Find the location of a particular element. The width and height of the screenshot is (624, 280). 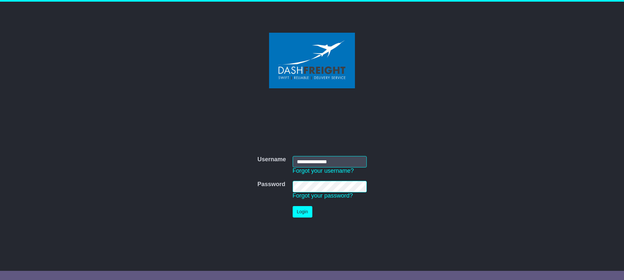

label: Password is located at coordinates (271, 185).